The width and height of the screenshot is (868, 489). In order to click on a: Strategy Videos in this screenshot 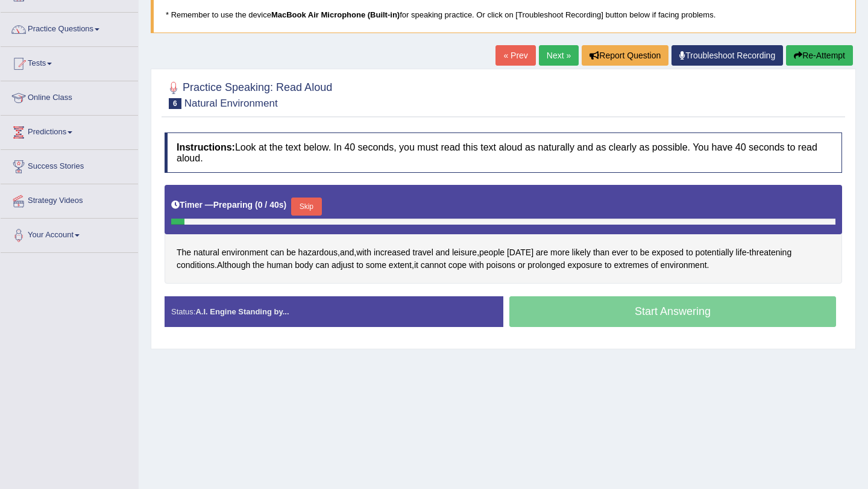, I will do `click(69, 199)`.